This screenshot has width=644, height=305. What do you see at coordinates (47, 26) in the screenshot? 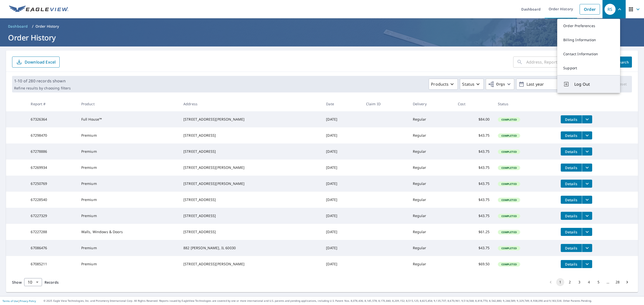
I see `p: Order History` at bounding box center [47, 26].